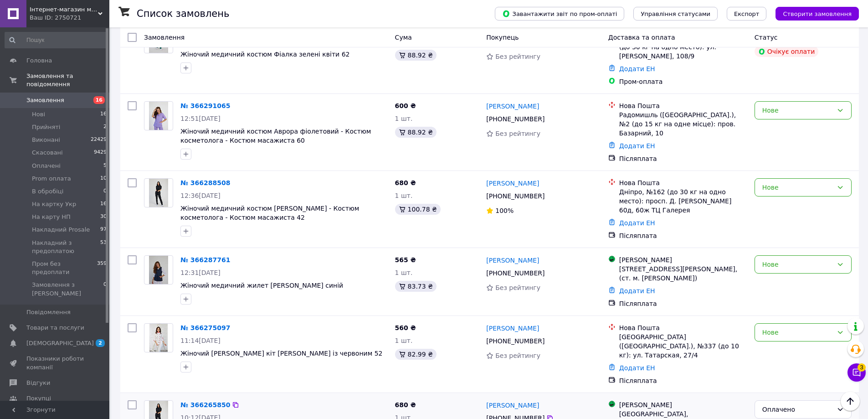 The image size is (868, 419). Describe the element at coordinates (39, 61) in the screenshot. I see `span: Головна` at that location.